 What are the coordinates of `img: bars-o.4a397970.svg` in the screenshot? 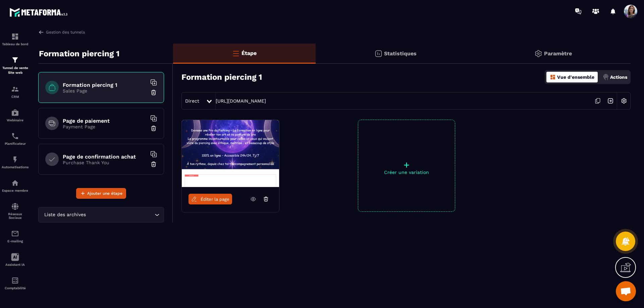 It's located at (236, 53).